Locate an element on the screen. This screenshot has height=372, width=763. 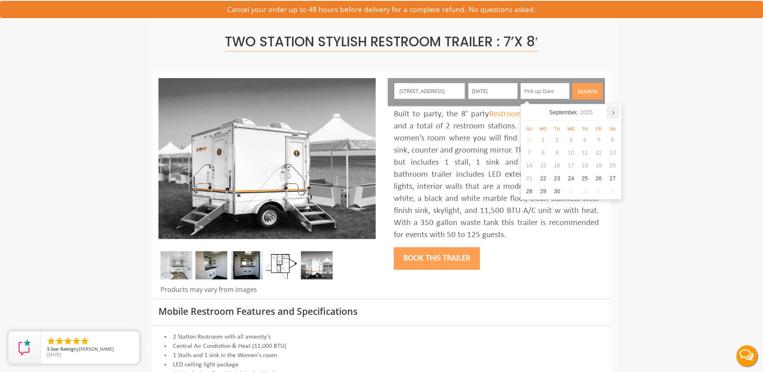
div: Th is located at coordinates (585, 129).